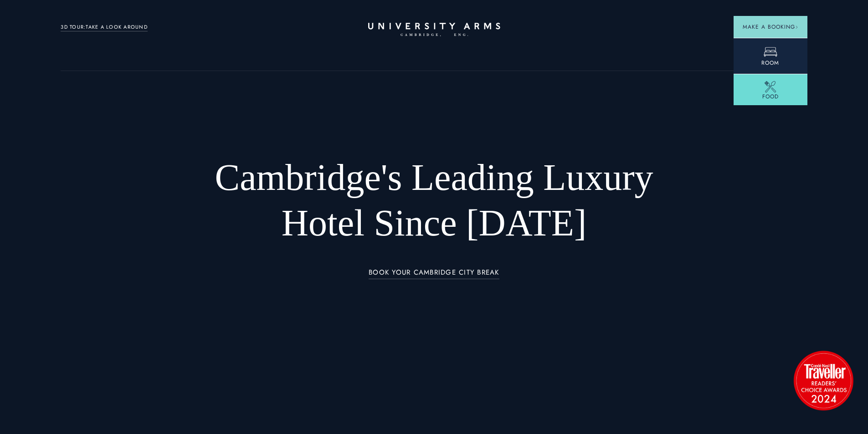 This screenshot has height=434, width=868. I want to click on img: Arrow icon, so click(797, 27).